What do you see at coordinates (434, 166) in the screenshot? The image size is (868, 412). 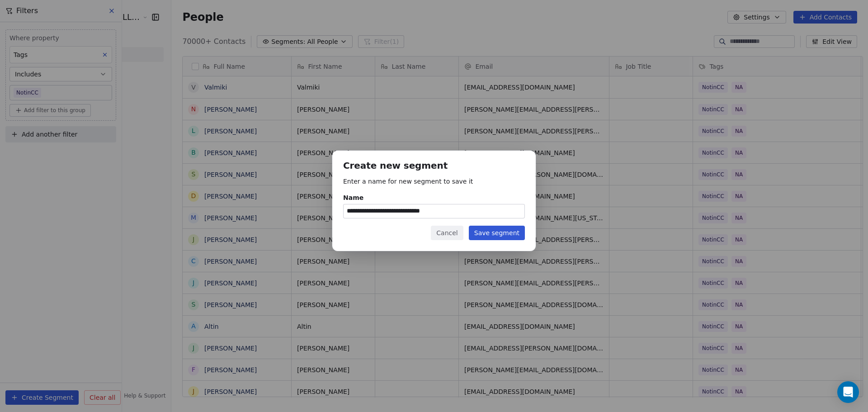 I see `h1: Create new segment` at bounding box center [434, 166].